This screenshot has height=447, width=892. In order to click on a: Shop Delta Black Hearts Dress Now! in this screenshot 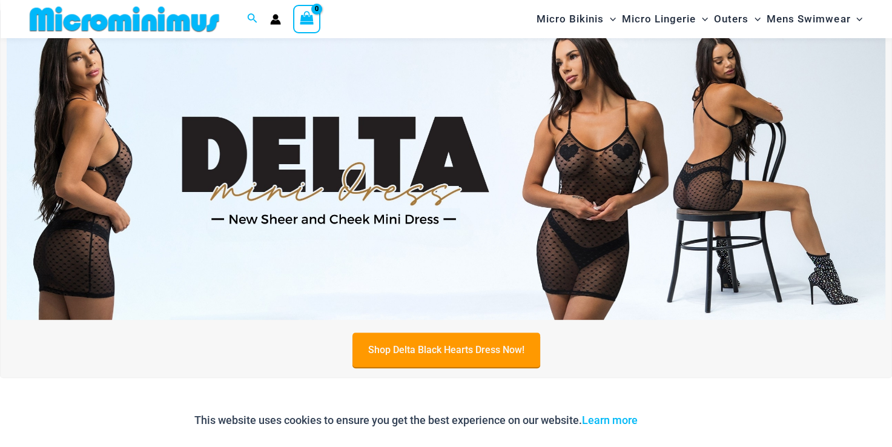, I will do `click(447, 350)`.